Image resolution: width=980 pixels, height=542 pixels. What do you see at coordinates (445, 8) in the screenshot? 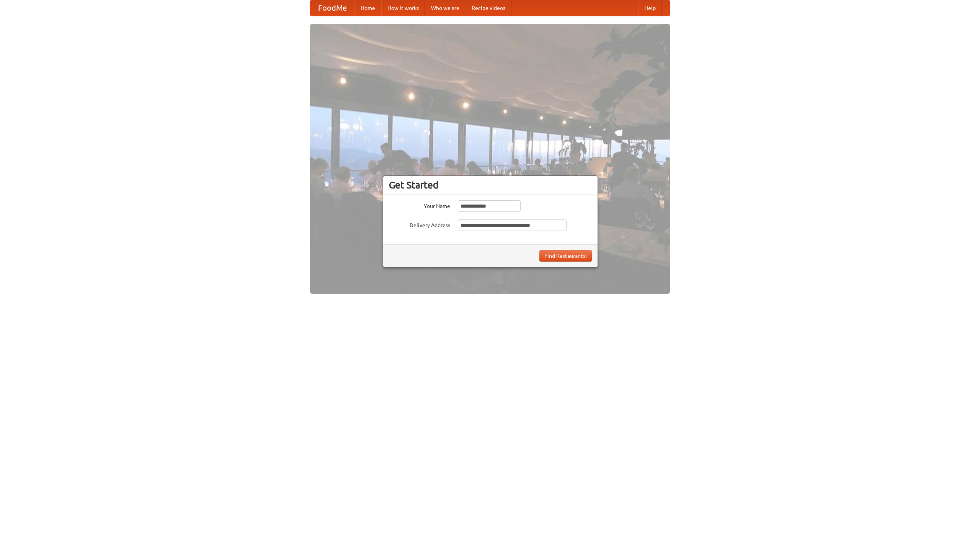
I see `a: Who we are` at bounding box center [445, 8].